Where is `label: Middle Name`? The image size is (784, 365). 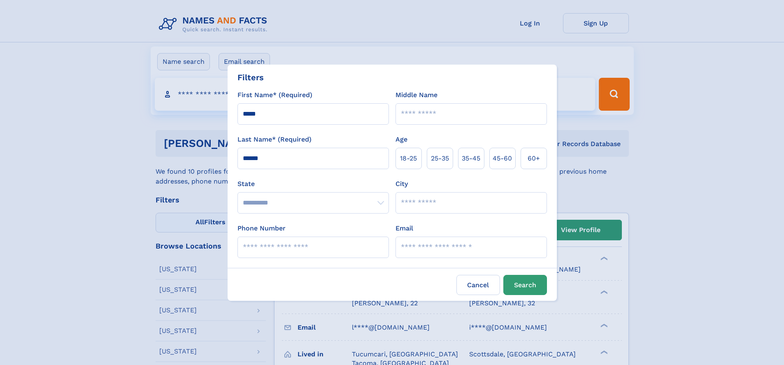
label: Middle Name is located at coordinates (416, 95).